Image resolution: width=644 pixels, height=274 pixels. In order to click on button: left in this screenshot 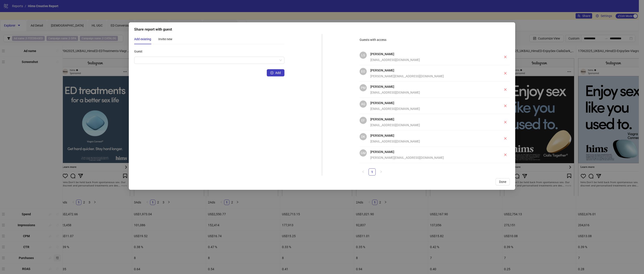, I will do `click(363, 172)`.